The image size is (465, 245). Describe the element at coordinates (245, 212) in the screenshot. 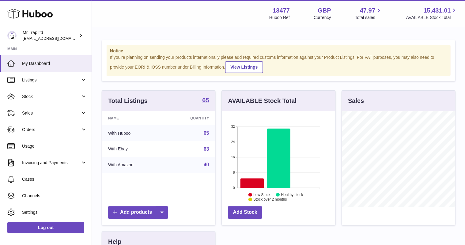

I see `a: Add Stock` at that location.